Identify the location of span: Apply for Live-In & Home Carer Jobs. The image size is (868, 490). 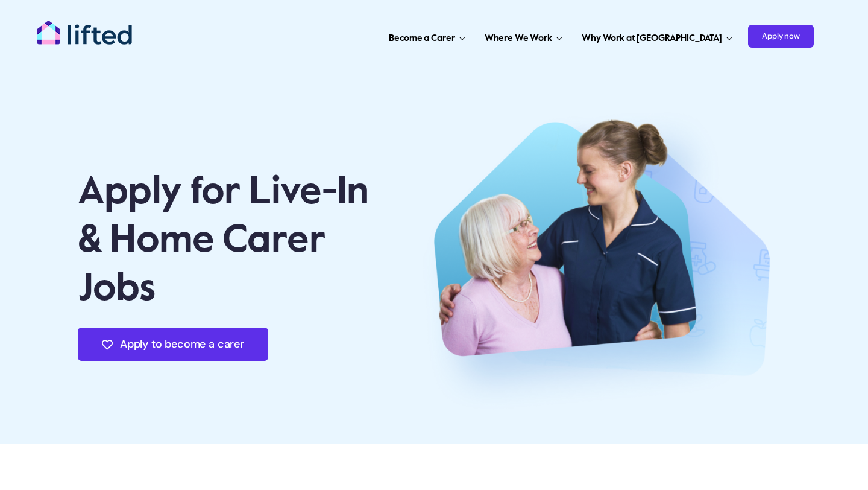
(223, 241).